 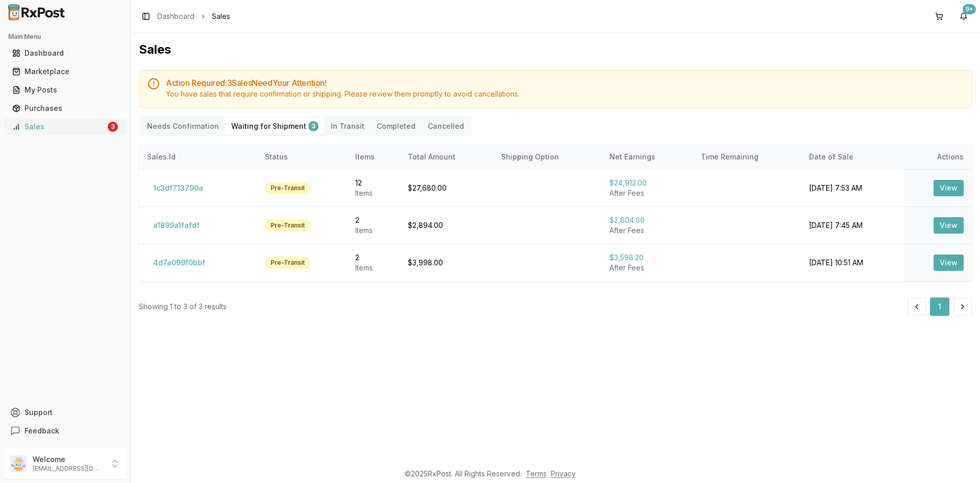 What do you see at coordinates (647, 220) in the screenshot?
I see `div: $2,604.60` at bounding box center [647, 220].